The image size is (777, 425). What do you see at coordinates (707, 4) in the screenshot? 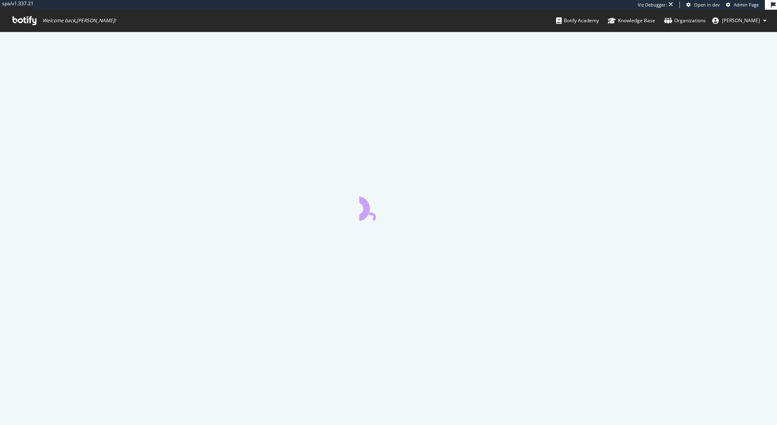
I see `span: Open in dev` at bounding box center [707, 4].